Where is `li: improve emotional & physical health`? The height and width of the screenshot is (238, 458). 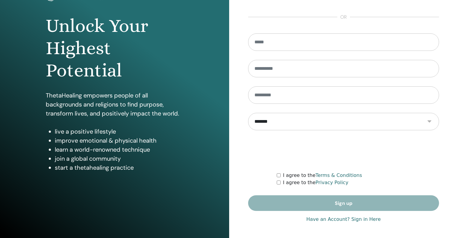 li: improve emotional & physical health is located at coordinates (119, 141).